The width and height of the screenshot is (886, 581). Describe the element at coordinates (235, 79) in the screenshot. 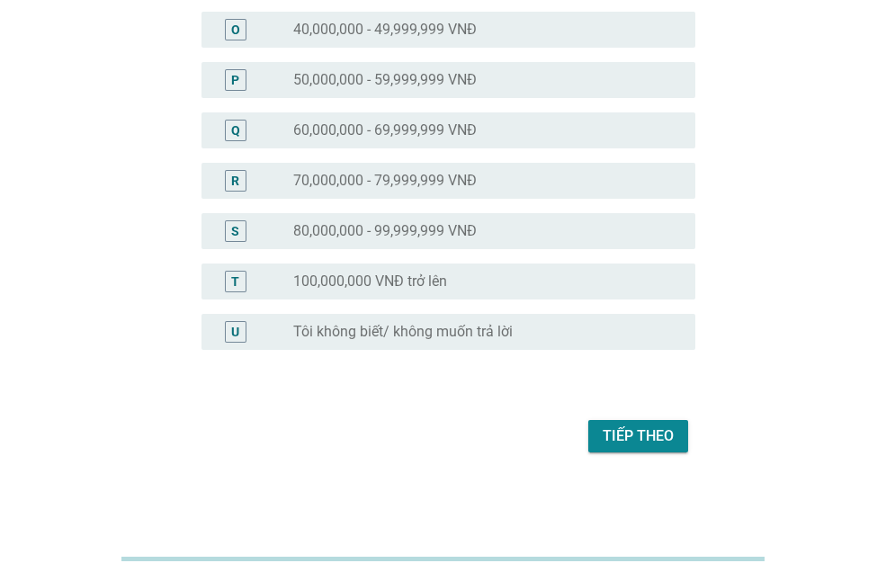

I see `div: P` at that location.